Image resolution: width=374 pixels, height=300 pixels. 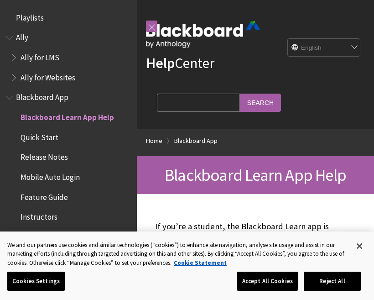 I want to click on button: Accept All Cookies, so click(x=267, y=281).